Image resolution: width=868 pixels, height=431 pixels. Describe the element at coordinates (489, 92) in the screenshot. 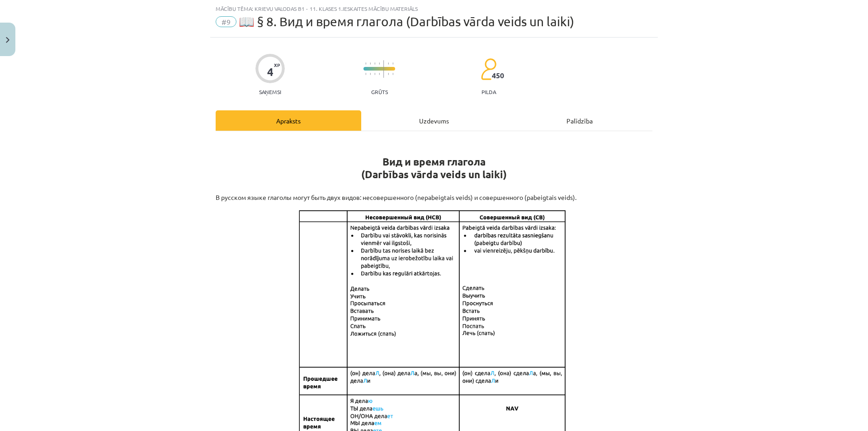

I see `p: pilda` at that location.